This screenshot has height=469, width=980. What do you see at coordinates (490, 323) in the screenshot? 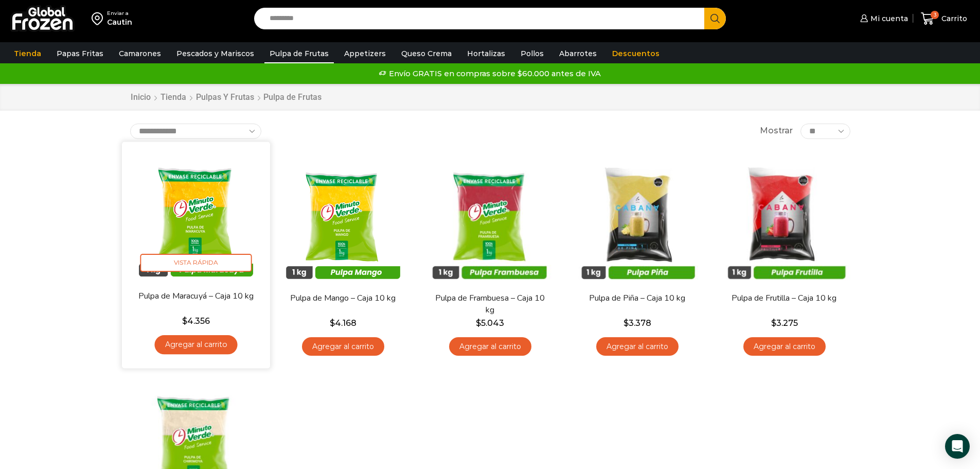
I see `bdi: 5.043` at bounding box center [490, 323].